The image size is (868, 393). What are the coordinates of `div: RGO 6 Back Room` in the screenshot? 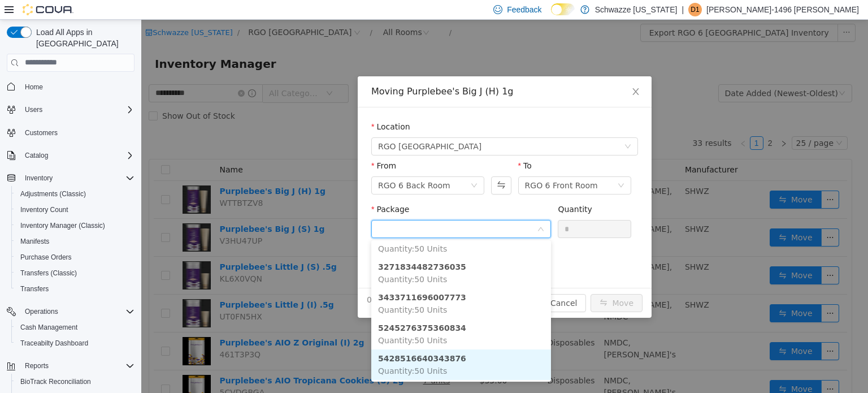 It's located at (273, 165).